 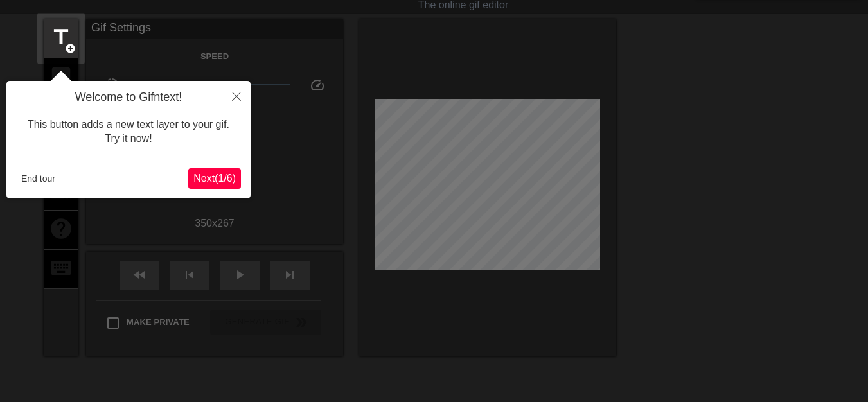 What do you see at coordinates (129, 97) in the screenshot?
I see `h4: Welcome to Gifntext!` at bounding box center [129, 97].